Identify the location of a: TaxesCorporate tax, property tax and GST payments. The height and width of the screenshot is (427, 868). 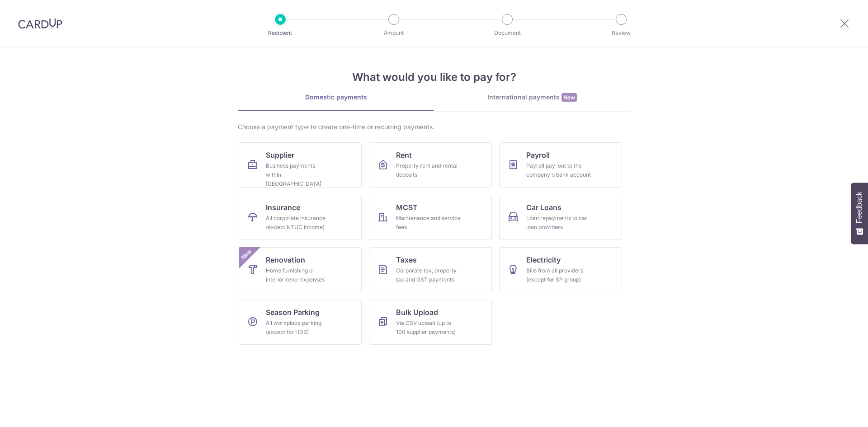
(430, 270).